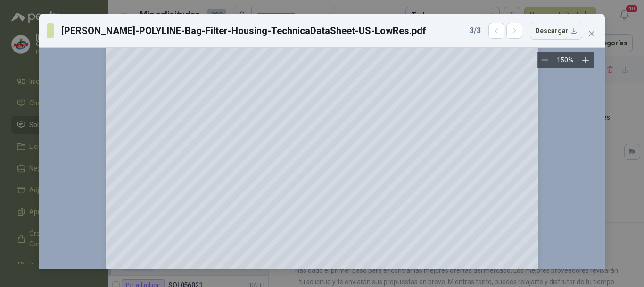 Image resolution: width=644 pixels, height=287 pixels. What do you see at coordinates (475, 31) in the screenshot?
I see `span: 3 / 3` at bounding box center [475, 31].